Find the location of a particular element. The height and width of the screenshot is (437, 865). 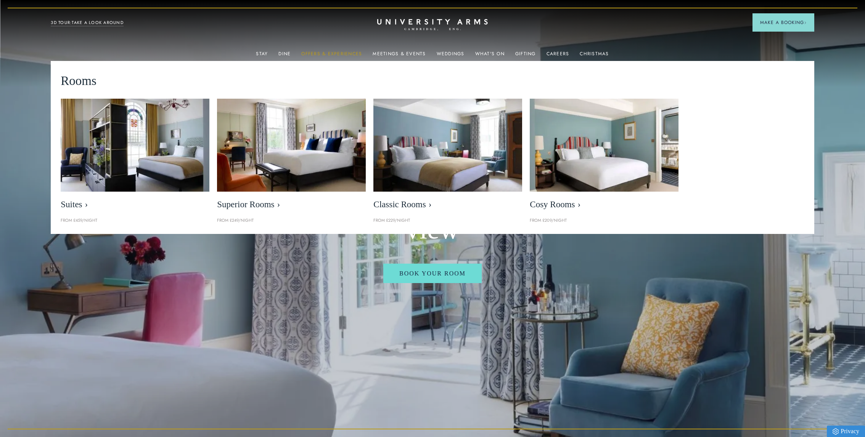

a: 3D TOUR:TAKE A LOOK AROUND is located at coordinates (87, 23).